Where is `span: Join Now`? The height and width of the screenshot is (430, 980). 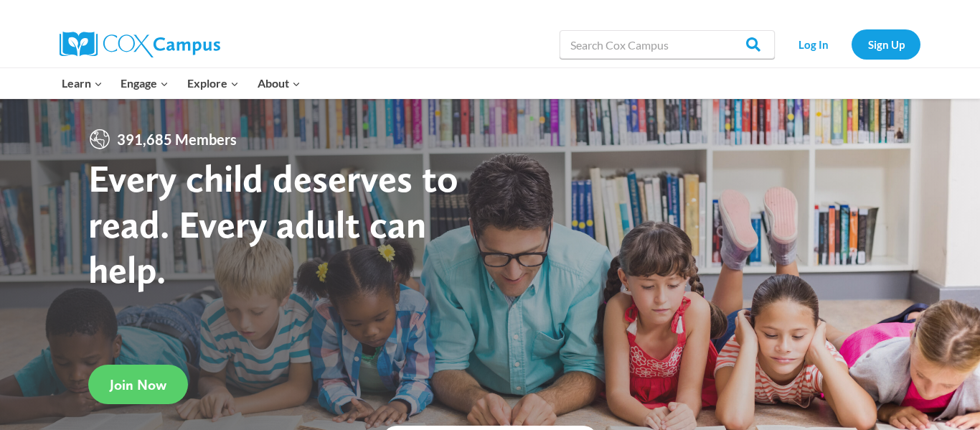
span: Join Now is located at coordinates (138, 385).